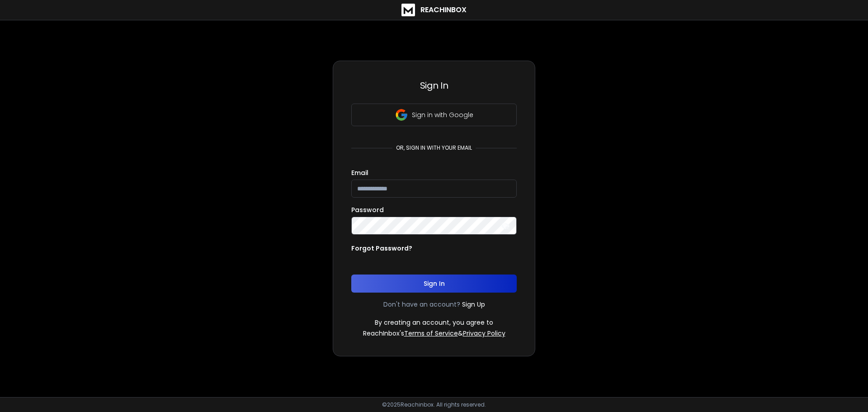 Image resolution: width=868 pixels, height=412 pixels. Describe the element at coordinates (444, 10) in the screenshot. I see `h1: ReachInbox` at that location.